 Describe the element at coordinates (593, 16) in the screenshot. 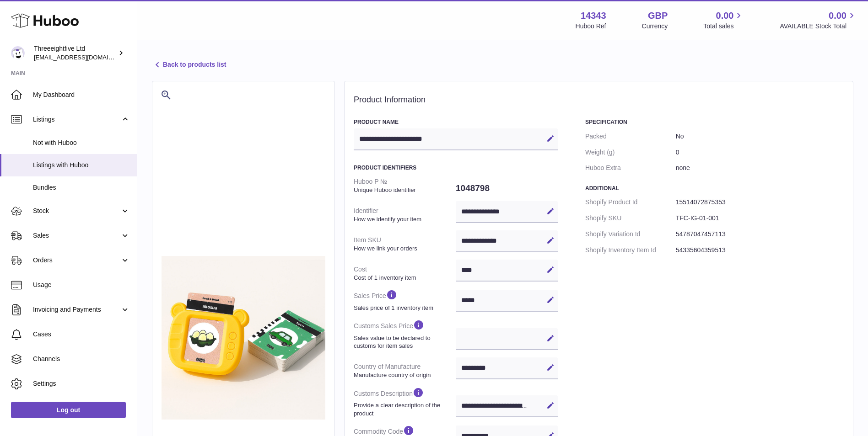

I see `strong: 14343` at that location.